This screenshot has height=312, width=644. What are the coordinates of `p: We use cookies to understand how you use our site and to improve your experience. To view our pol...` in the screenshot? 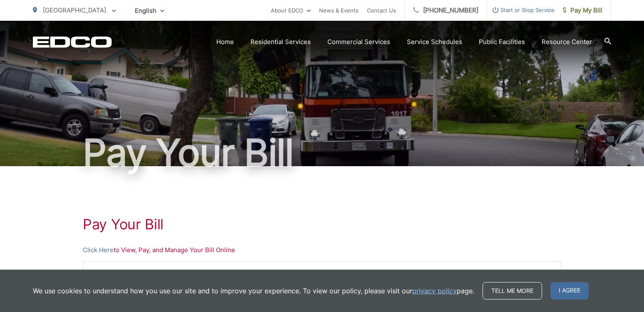 It's located at (253, 291).